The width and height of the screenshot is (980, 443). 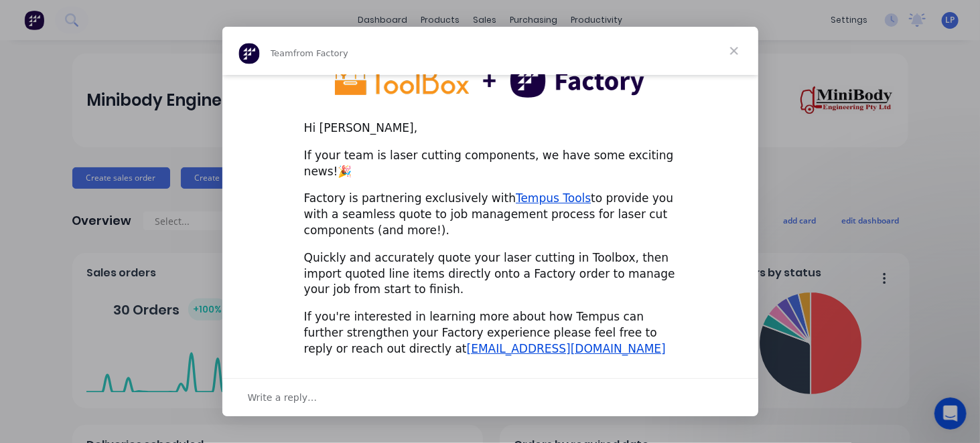 I want to click on img: Profile image for Team, so click(x=249, y=53).